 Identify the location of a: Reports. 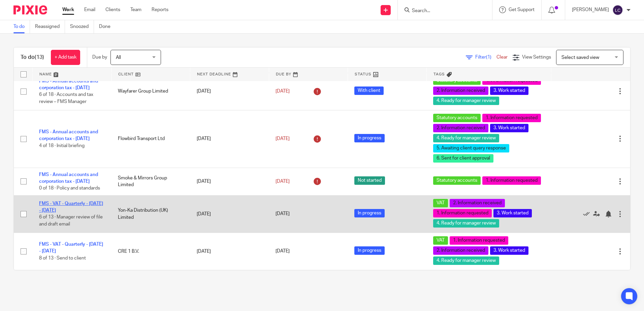
(160, 10).